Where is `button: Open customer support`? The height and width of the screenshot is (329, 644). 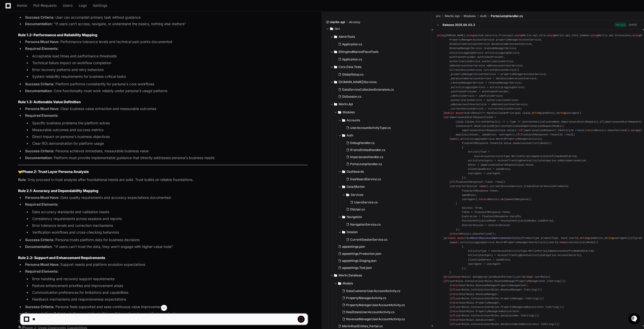 button: Open customer support is located at coordinates (7, 7).